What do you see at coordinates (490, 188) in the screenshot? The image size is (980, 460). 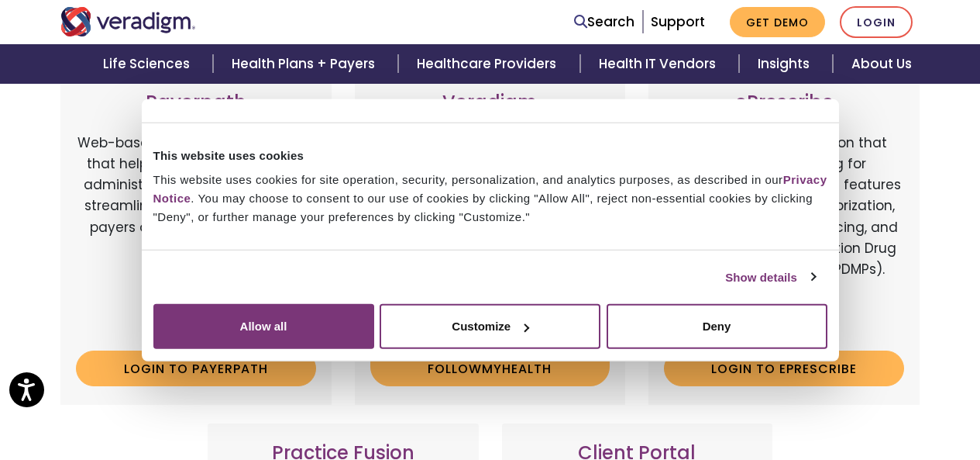 I see `a: Privacy Notice` at bounding box center [490, 188].